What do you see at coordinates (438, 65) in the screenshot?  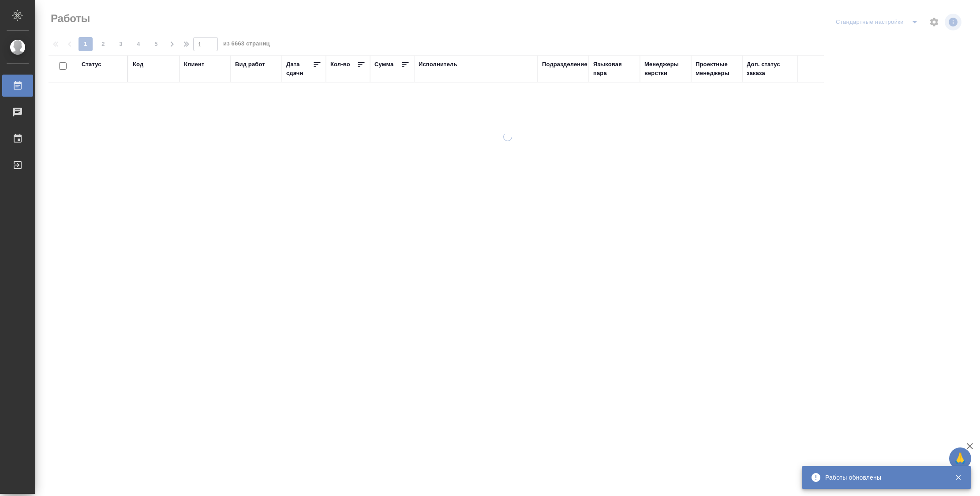 I see `div: Исполнитель` at bounding box center [438, 65].